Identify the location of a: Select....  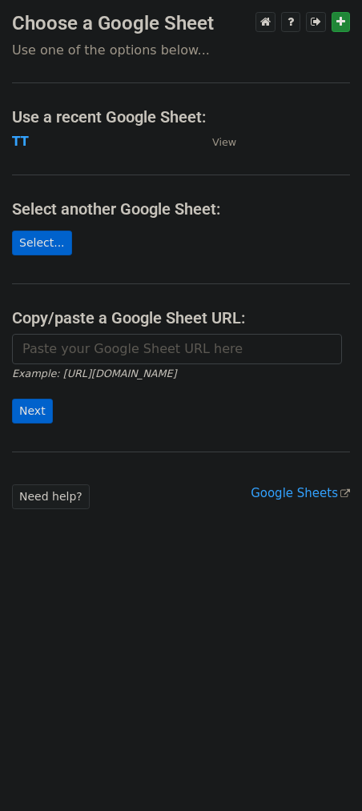
(42, 243).